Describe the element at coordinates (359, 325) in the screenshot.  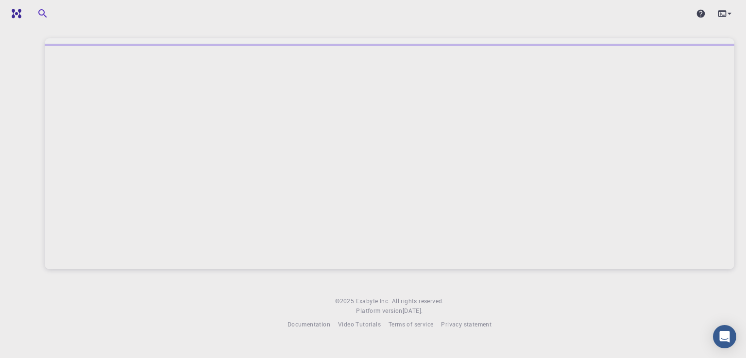
I see `a: Video Tutorials` at that location.